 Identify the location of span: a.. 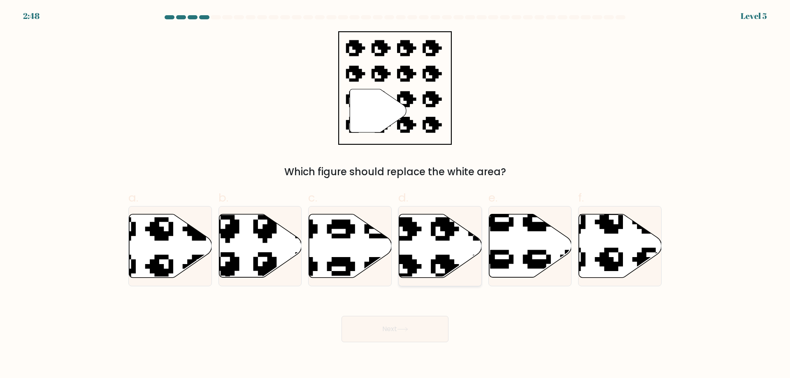
(133, 197).